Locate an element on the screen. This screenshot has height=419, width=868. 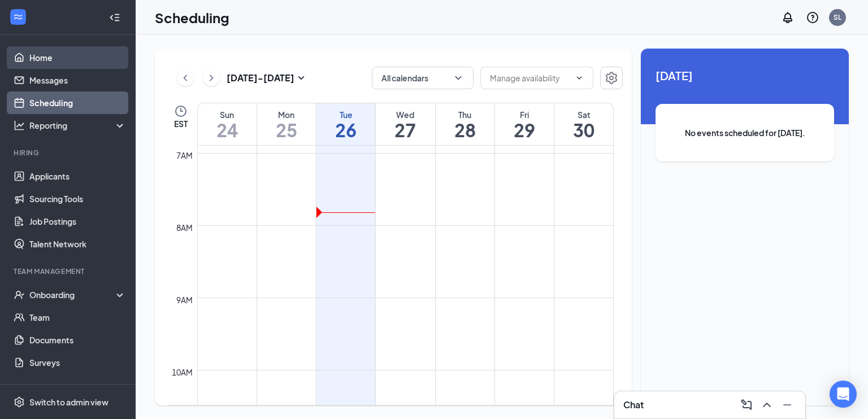
div: Team Management is located at coordinates (69, 271).